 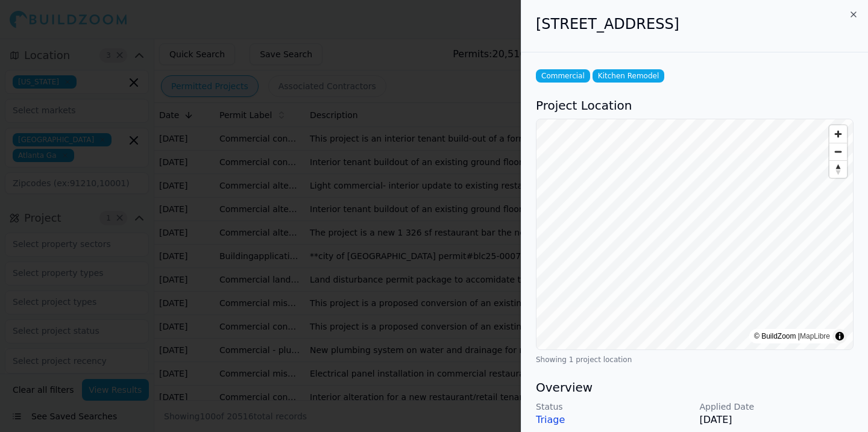 What do you see at coordinates (815, 336) in the screenshot?
I see `a: MapLibre` at bounding box center [815, 336].